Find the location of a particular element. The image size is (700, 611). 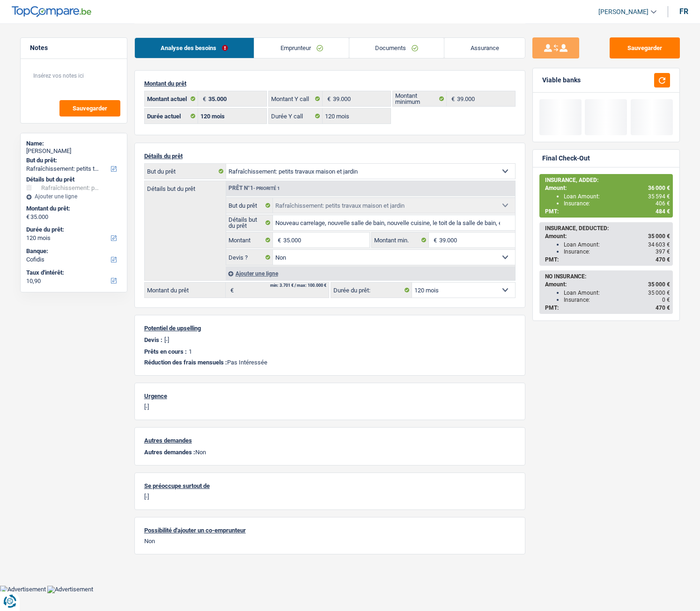

div: min: 3.701 € / max: 100.000 € is located at coordinates (298, 286).